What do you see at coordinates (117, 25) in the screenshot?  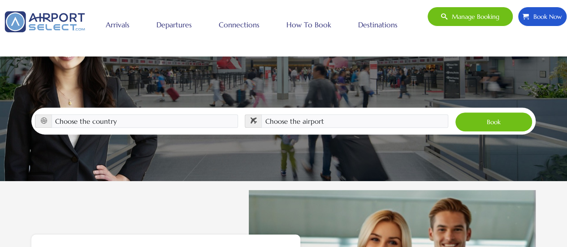 I see `a: Arrivals` at bounding box center [117, 25].